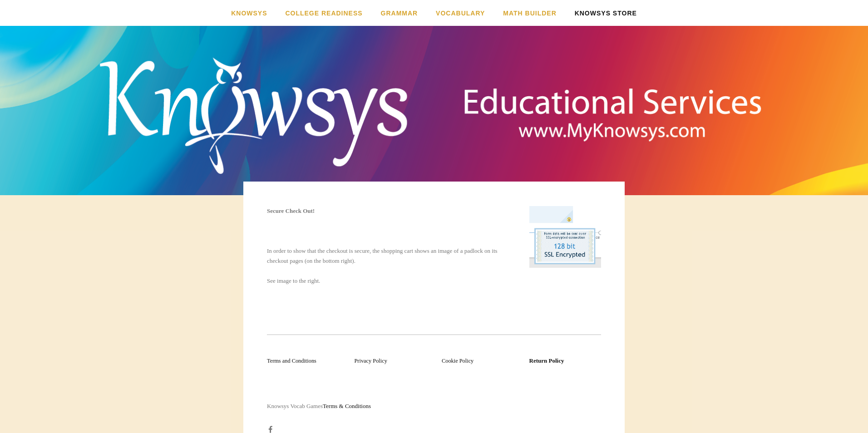 The width and height of the screenshot is (868, 433). Describe the element at coordinates (292, 361) in the screenshot. I see `a: Terms and Conditions` at that location.